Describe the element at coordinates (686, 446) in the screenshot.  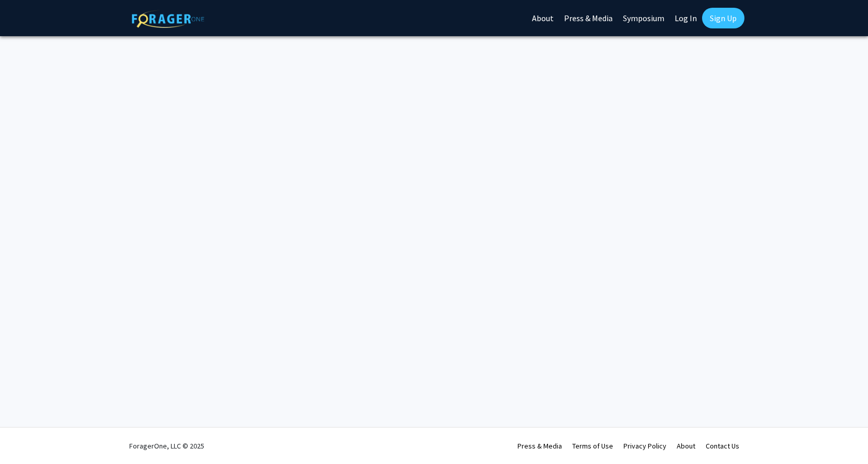
I see `a: About` at that location.